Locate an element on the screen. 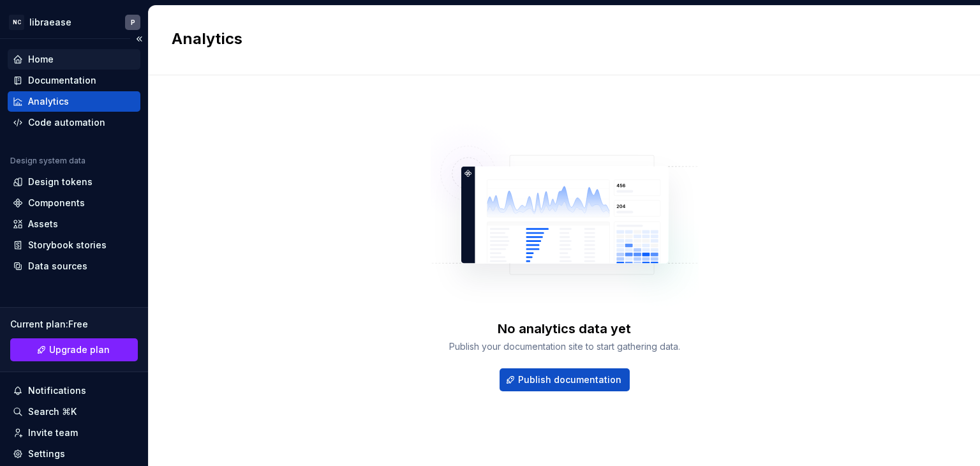 The height and width of the screenshot is (466, 980). a: Assets is located at coordinates (74, 224).